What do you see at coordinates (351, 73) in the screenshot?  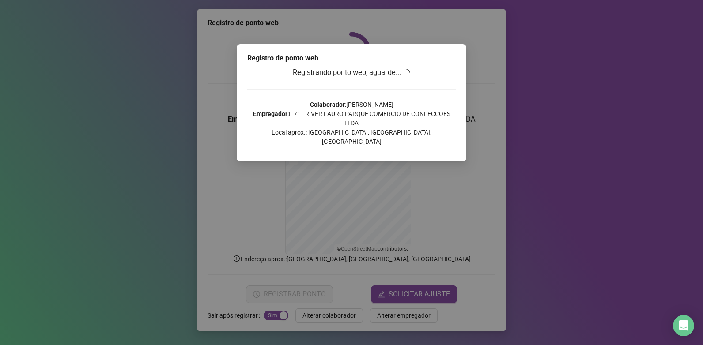 I see `h3: Registrando ponto web, aguarde...` at bounding box center [351, 73].